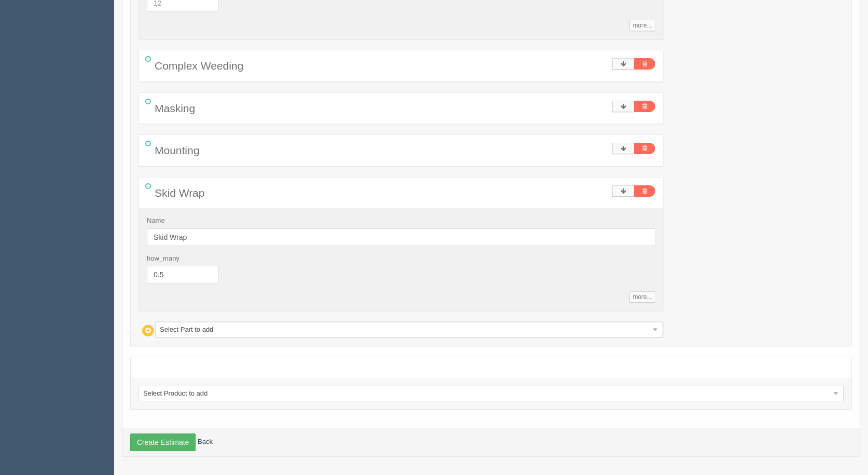  I want to click on span: Skid Wrap, so click(179, 193).